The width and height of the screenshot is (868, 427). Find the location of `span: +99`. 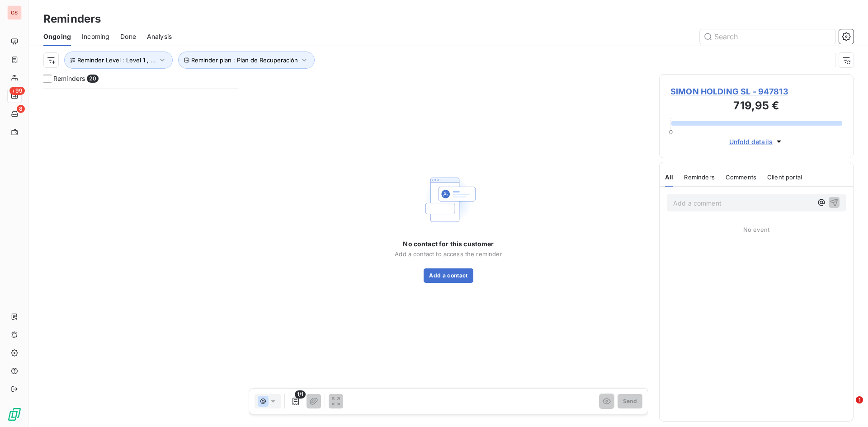

span: +99 is located at coordinates (17, 91).